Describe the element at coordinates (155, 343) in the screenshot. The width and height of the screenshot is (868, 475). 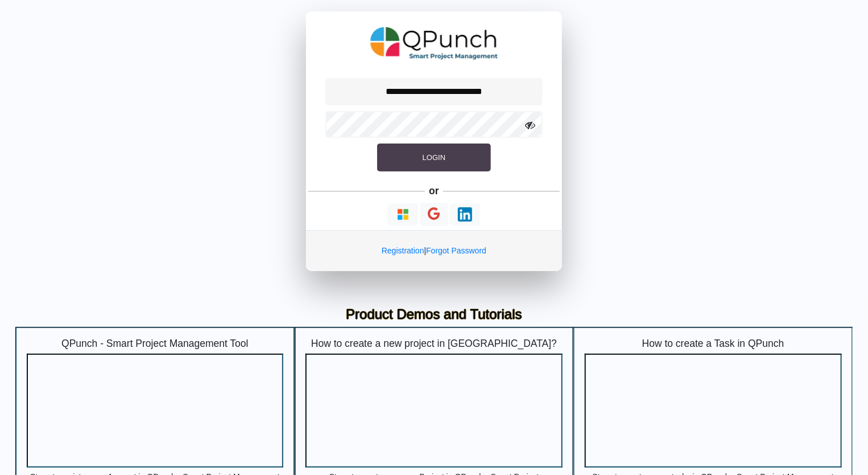
I see `h5: QPunch - Smart Project Management Tool` at that location.